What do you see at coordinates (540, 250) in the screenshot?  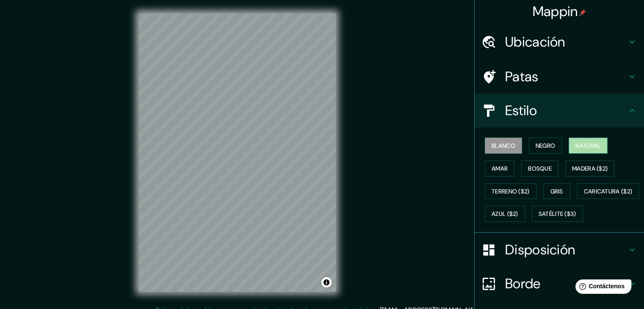 I see `font: Disposición` at bounding box center [540, 250].